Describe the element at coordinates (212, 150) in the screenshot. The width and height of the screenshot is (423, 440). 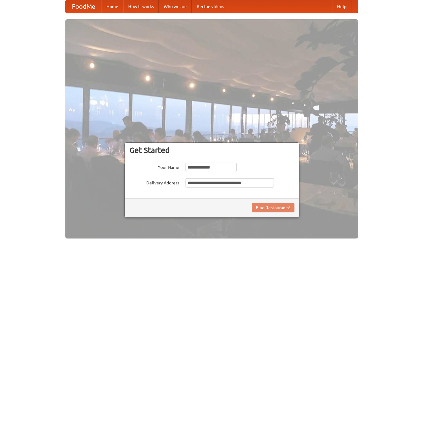
I see `h3: Get Started` at that location.